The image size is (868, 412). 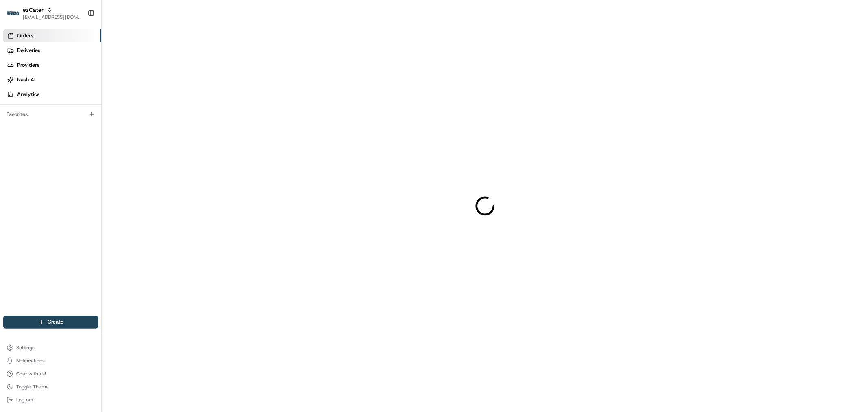 I want to click on span: Notifications, so click(x=31, y=361).